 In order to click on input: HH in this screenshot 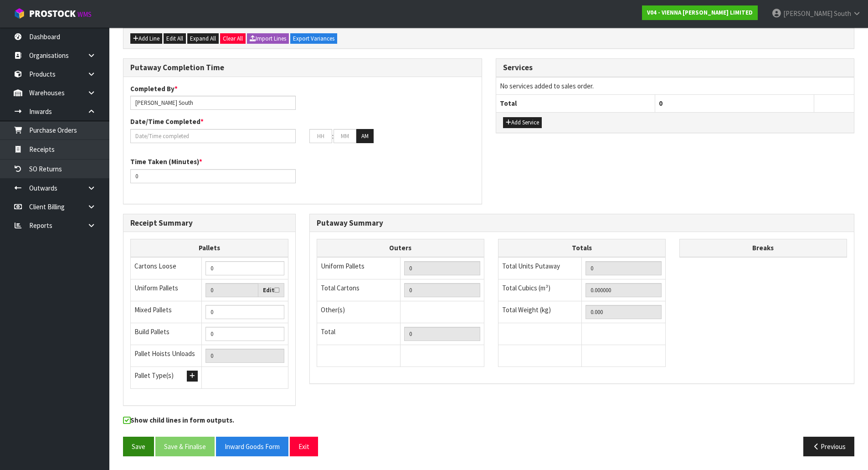, I will do `click(321, 136)`.